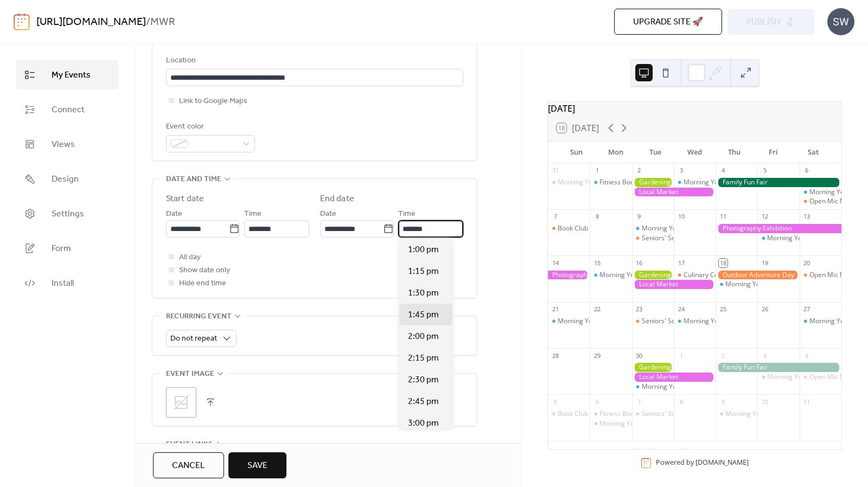  Describe the element at coordinates (681, 309) in the screenshot. I see `div: 24` at that location.